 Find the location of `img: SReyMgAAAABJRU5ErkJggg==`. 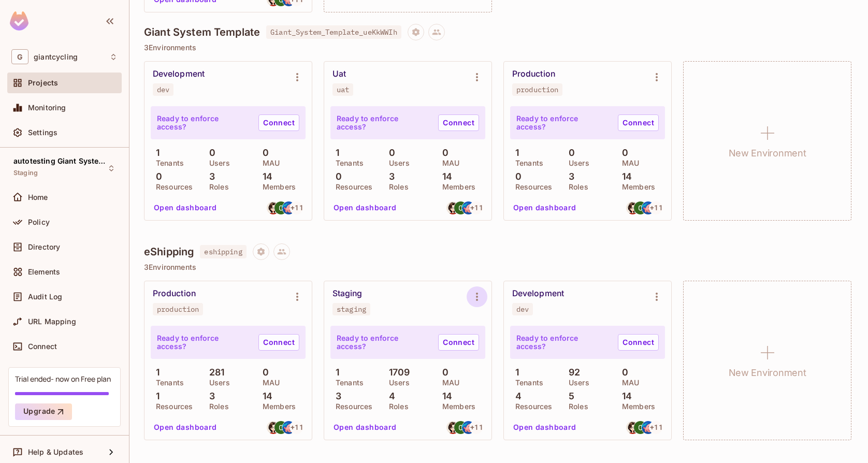

img: SReyMgAAAABJRU5ErkJggg== is located at coordinates (19, 21).